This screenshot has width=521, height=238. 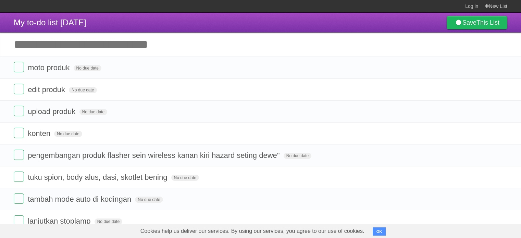 What do you see at coordinates (379, 232) in the screenshot?
I see `button: OK` at bounding box center [379, 232].